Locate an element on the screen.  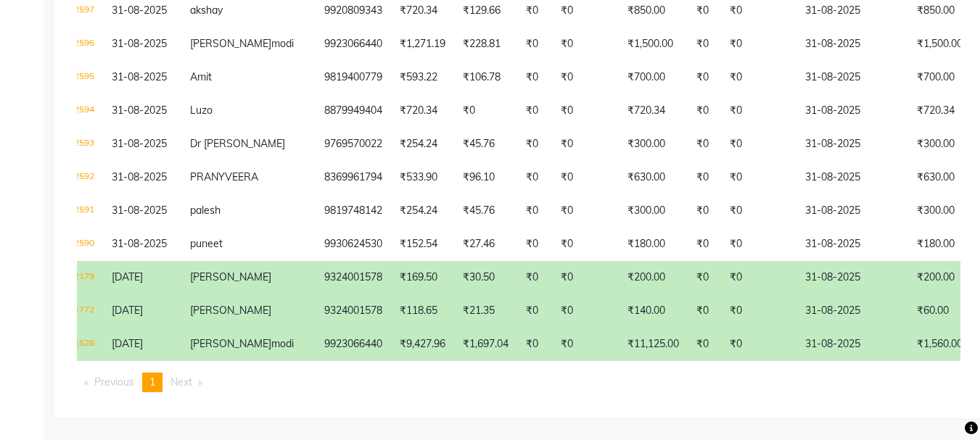
nav: Pagination is located at coordinates (519, 382).